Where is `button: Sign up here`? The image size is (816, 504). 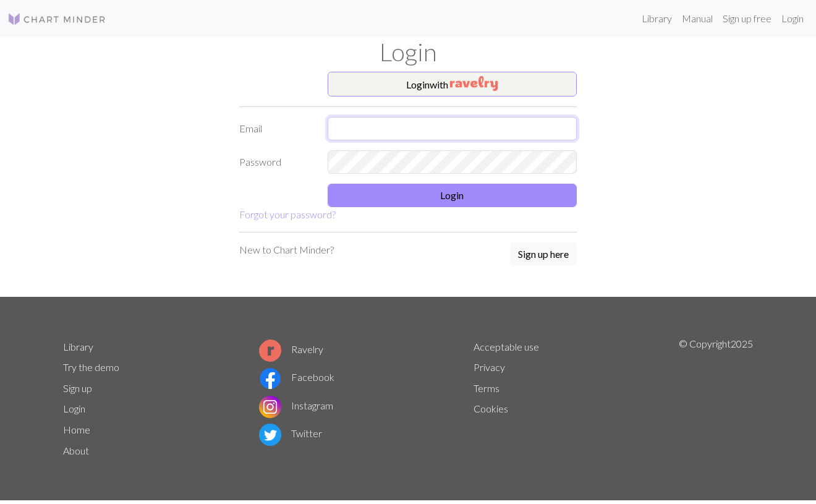 button: Sign up here is located at coordinates (543, 254).